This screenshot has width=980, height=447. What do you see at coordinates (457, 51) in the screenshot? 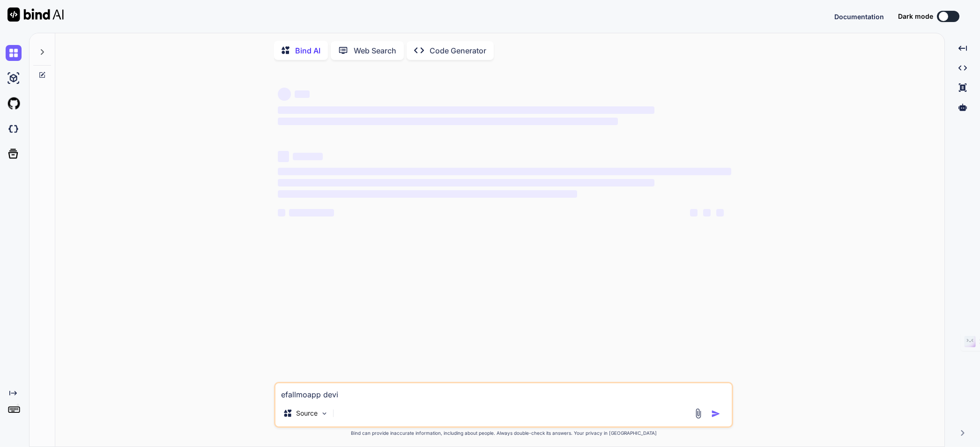
I see `p: Code Generator` at bounding box center [457, 51].